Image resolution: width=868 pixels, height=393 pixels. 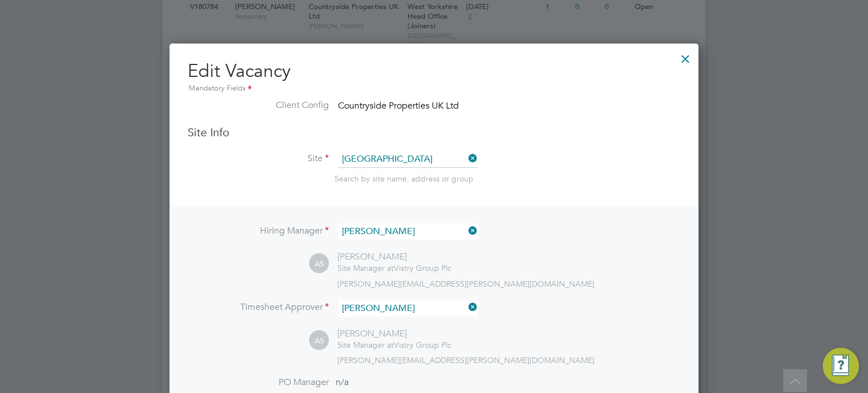 What do you see at coordinates (258, 230) in the screenshot?
I see `label: Hiring Manager` at bounding box center [258, 230].